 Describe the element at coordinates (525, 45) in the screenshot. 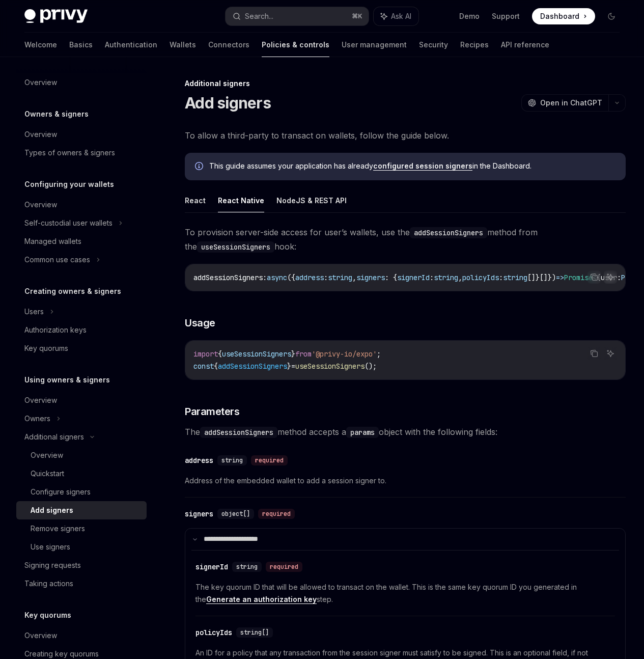

I see `a: API reference` at that location.